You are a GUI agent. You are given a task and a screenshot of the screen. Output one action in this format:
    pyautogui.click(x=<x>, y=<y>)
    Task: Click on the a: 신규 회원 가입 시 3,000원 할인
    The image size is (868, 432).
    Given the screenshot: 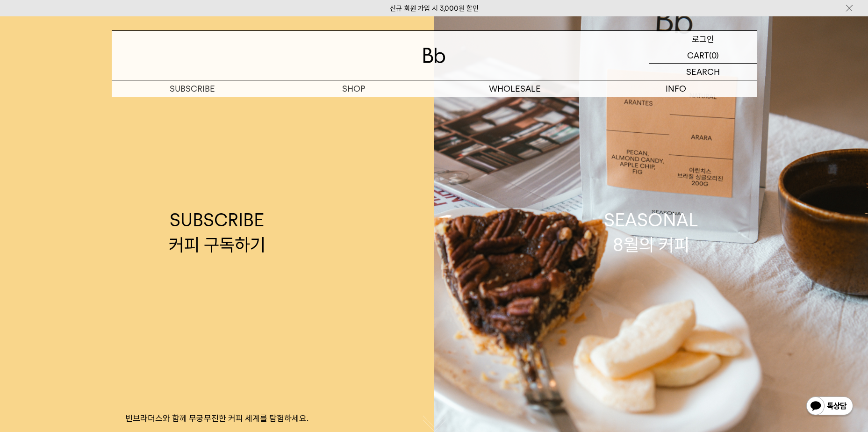 What is the action you would take?
    pyautogui.click(x=434, y=8)
    